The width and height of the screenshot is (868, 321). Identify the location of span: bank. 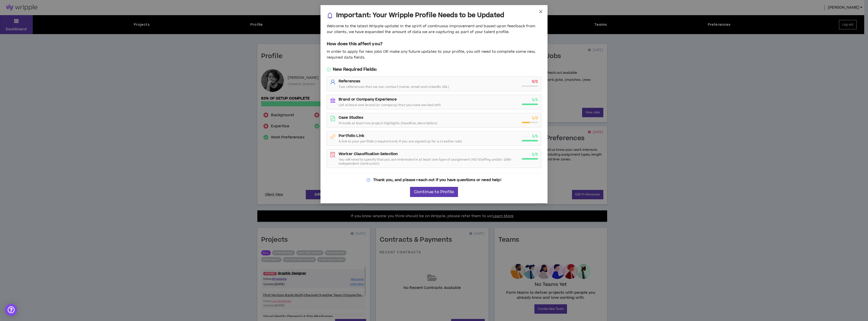
(333, 100).